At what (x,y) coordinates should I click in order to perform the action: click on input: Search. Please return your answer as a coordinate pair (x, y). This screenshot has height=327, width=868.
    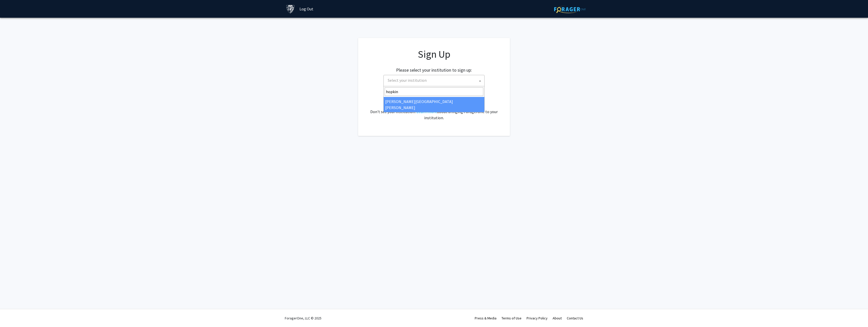
    Looking at the image, I should click on (434, 92).